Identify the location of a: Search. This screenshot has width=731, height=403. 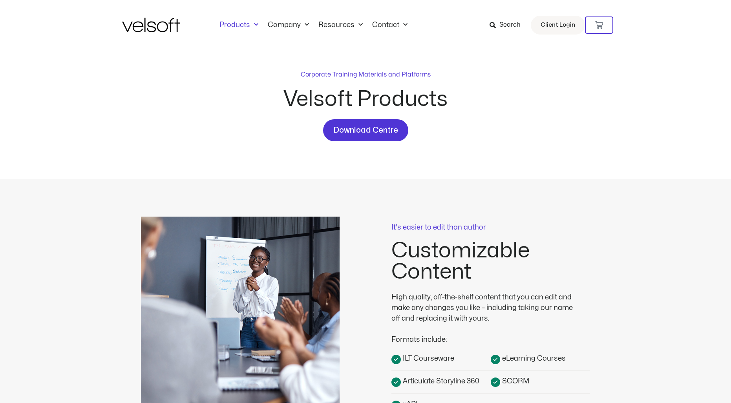
(508, 25).